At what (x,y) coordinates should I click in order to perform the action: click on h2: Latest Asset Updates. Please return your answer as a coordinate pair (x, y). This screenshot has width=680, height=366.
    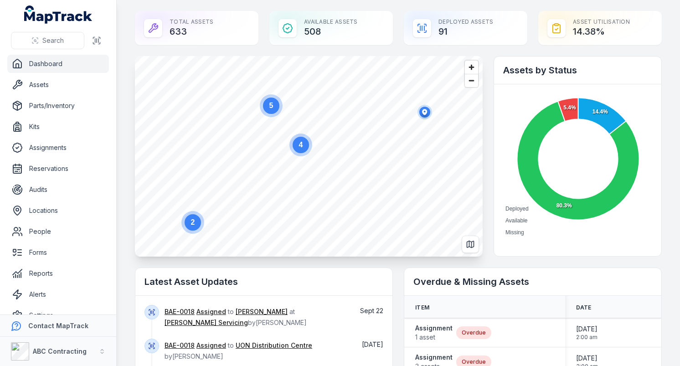
    Looking at the image, I should click on (264, 282).